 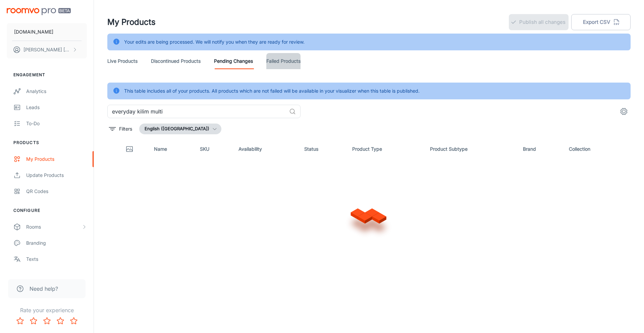 I want to click on div: Update Products, so click(x=57, y=175).